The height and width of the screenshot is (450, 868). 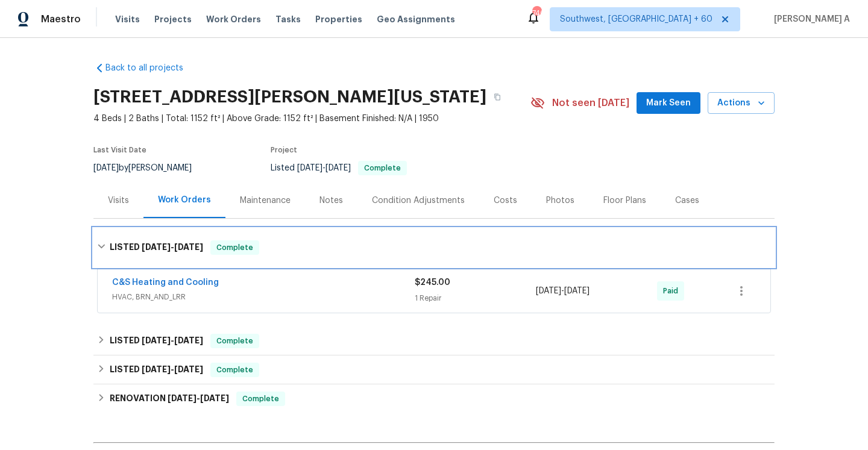 I want to click on div: Floor Plans, so click(x=625, y=201).